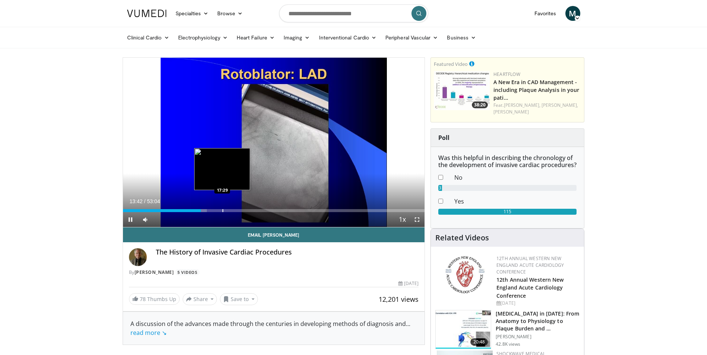 This screenshot has height=355, width=707. What do you see at coordinates (462, 91) in the screenshot?
I see `a: 38:20` at bounding box center [462, 91].